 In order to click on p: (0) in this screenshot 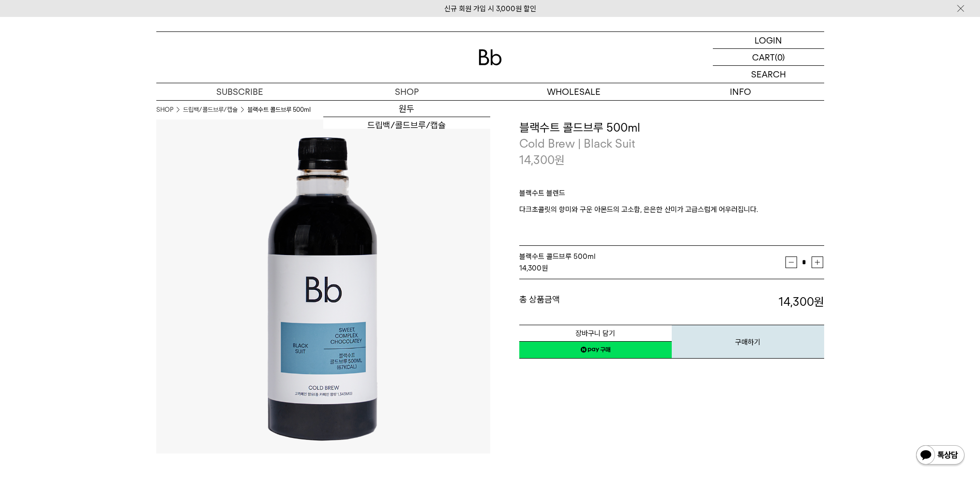, I will do `click(779, 57)`.